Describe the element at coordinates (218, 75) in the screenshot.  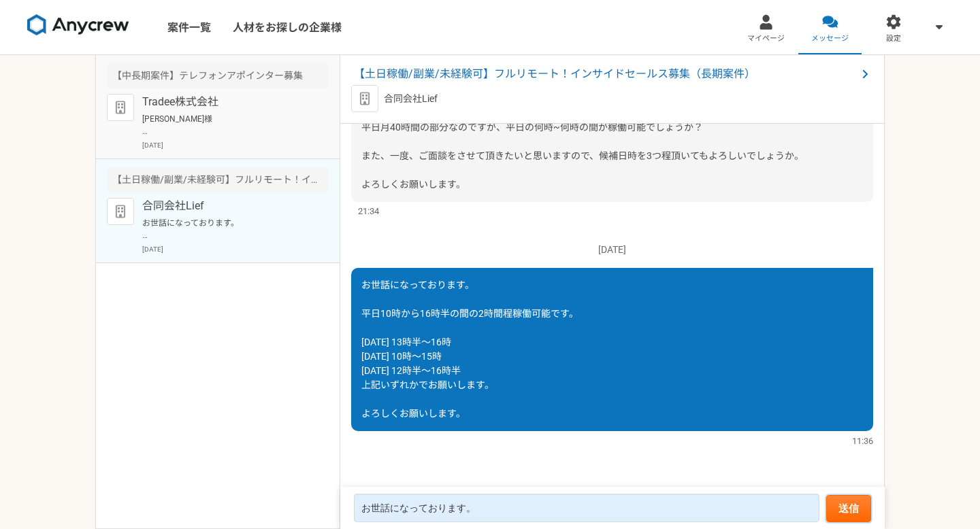
I see `div: 【中長期案件】テレフォンアポインター募集` at that location.